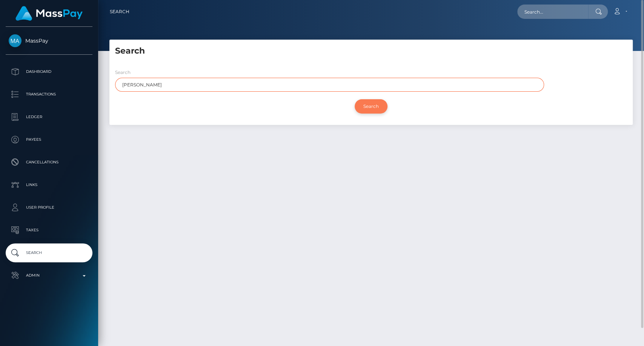 This screenshot has width=644, height=346. Describe the element at coordinates (49, 162) in the screenshot. I see `a: Cancellations` at that location.